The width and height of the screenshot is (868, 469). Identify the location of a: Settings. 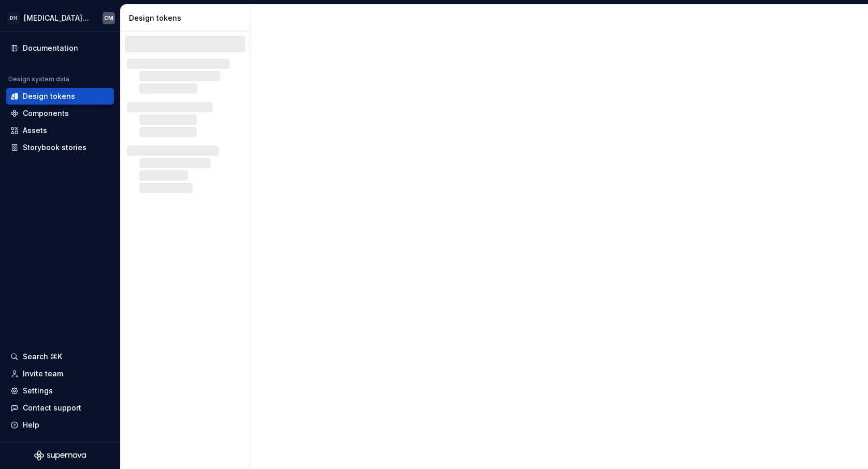
(60, 391).